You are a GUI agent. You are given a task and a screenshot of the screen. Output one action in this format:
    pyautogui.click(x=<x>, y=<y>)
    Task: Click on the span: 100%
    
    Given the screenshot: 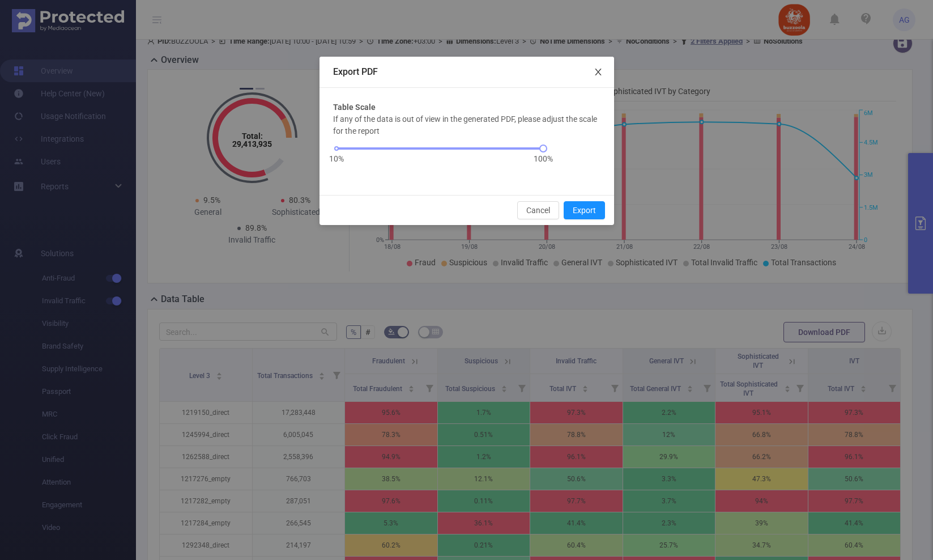 What is the action you would take?
    pyautogui.click(x=543, y=158)
    